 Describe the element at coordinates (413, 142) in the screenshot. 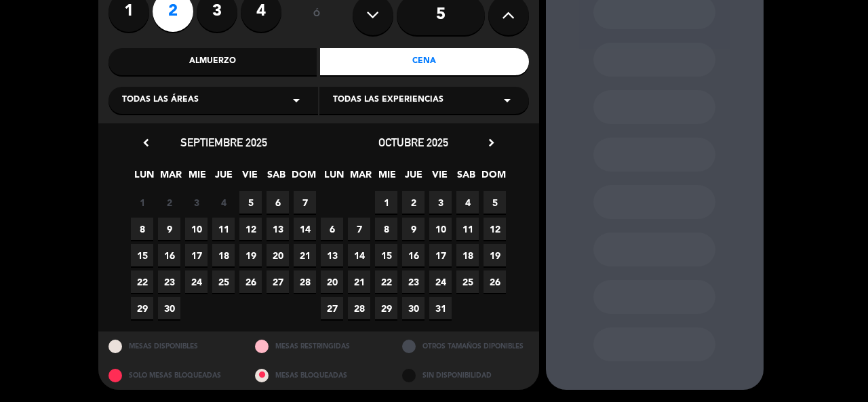

I see `span: octubre 2025` at that location.